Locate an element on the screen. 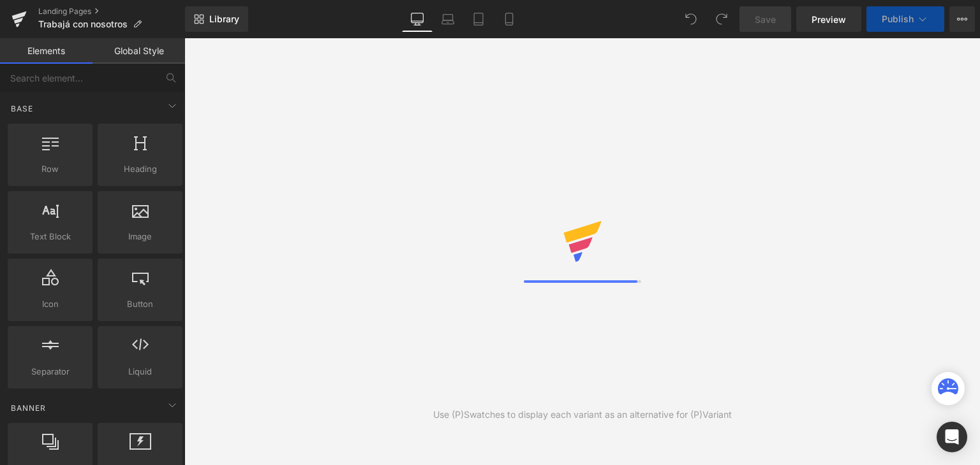  div: Use (P)Swatches to display each variant as an alternative for (P)Variant is located at coordinates (582, 415).